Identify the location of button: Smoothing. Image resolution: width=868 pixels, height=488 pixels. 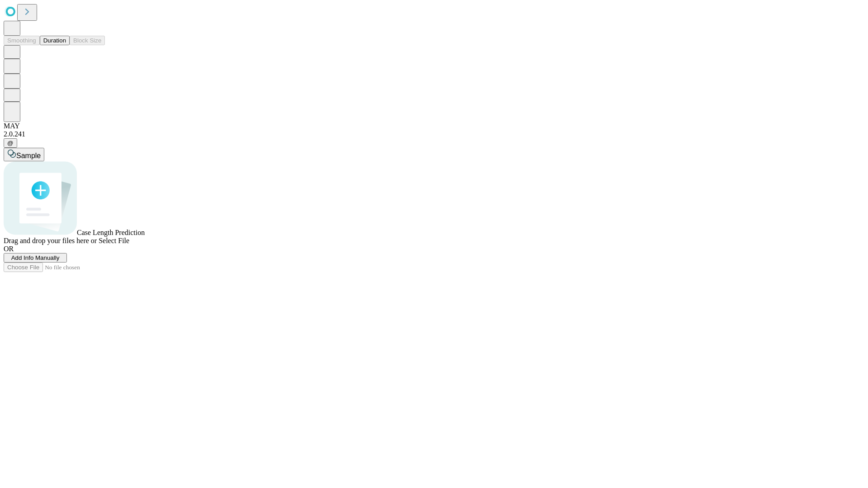
(22, 40).